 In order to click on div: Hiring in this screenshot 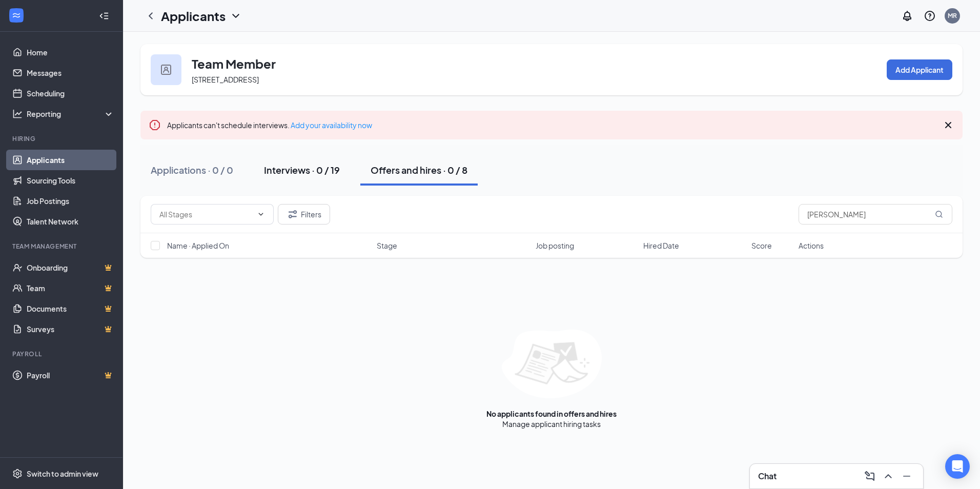, I will do `click(62, 139)`.